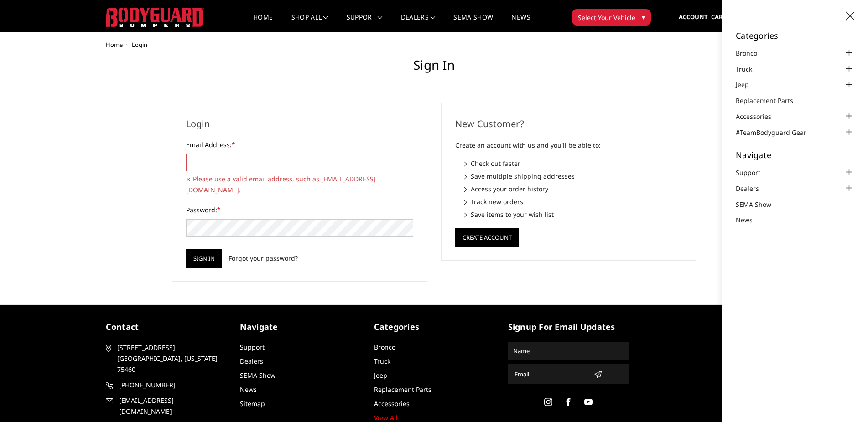 The height and width of the screenshot is (422, 868). I want to click on li: Save multiple shipping addresses, so click(573, 176).